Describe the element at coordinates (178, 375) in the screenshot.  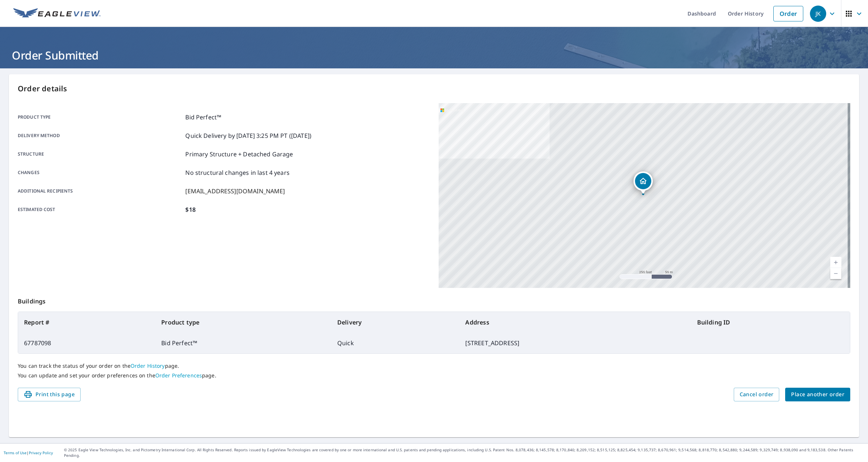
I see `a: Order Preferences` at that location.